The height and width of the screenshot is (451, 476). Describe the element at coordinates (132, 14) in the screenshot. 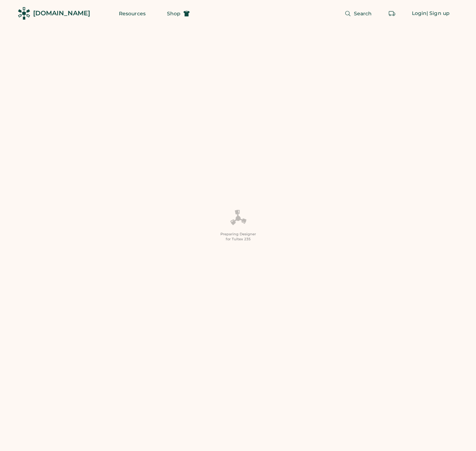

I see `button: Resources` at that location.